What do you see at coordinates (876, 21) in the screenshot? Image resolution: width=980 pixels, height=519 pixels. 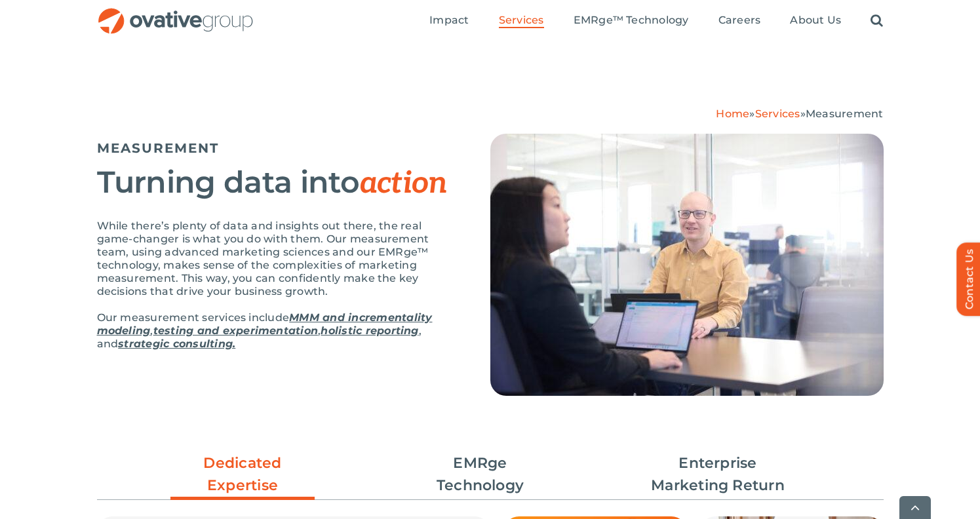 I see `a: Search` at bounding box center [876, 21].